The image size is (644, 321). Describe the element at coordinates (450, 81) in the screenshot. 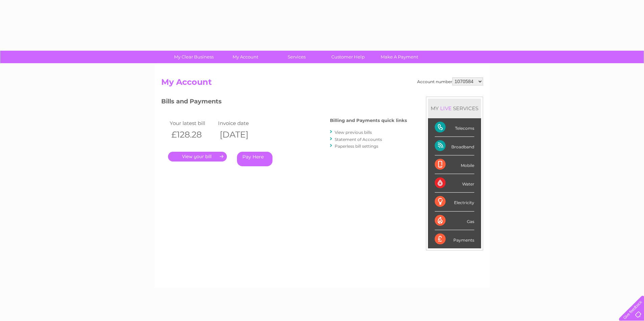

I see `div: Account number` at that location.